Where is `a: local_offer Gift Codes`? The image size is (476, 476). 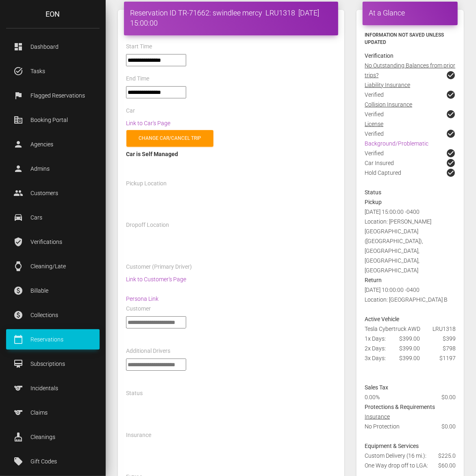
a: local_offer Gift Codes is located at coordinates (53, 462).